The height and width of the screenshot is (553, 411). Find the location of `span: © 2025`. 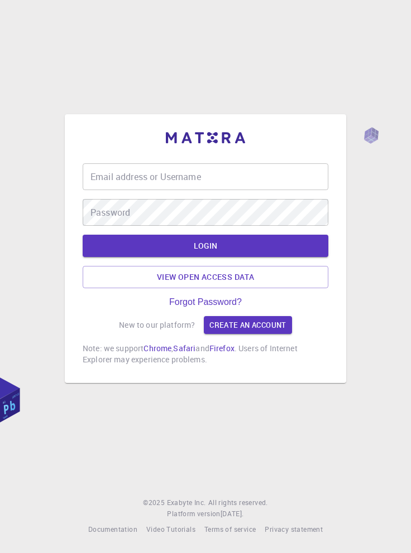

span: © 2025 is located at coordinates (155, 503).